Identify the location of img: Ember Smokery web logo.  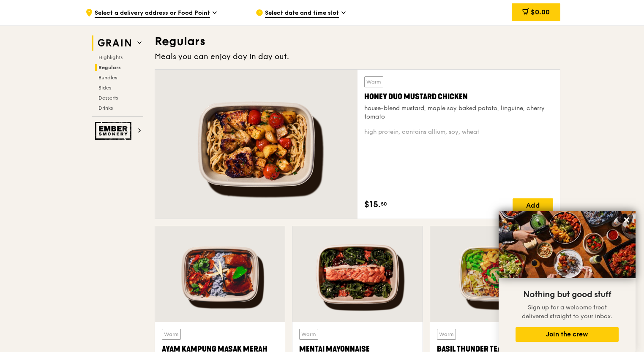
(114, 131).